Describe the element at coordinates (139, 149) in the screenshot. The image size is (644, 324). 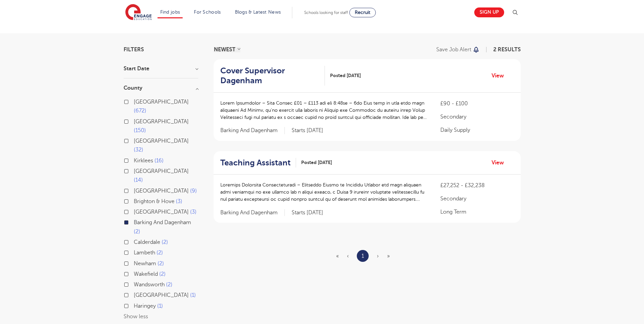
I see `span: 32` at that location.